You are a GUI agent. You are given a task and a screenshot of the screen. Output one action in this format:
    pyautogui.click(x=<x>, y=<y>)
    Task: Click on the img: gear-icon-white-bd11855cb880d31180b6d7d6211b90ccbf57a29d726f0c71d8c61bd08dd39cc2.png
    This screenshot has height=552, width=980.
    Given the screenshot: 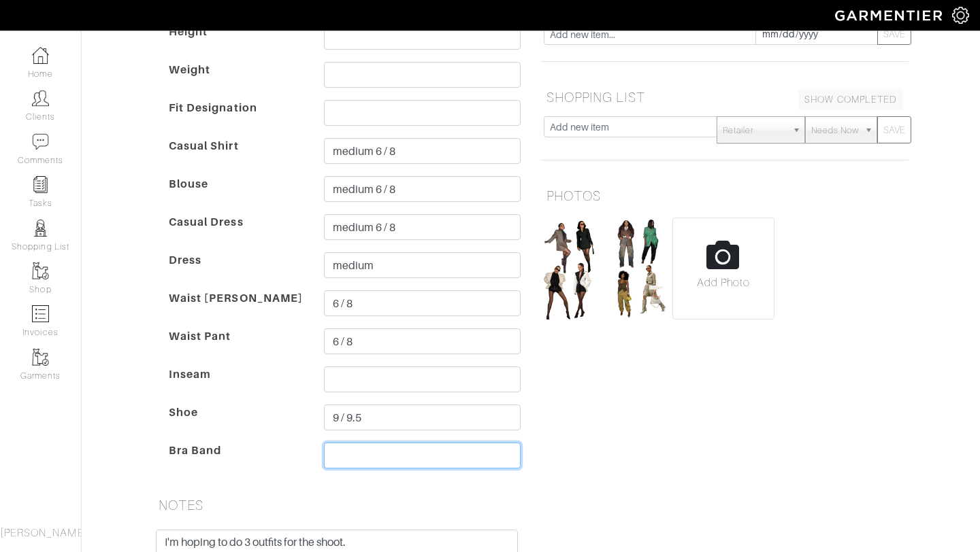 What is the action you would take?
    pyautogui.click(x=960, y=15)
    